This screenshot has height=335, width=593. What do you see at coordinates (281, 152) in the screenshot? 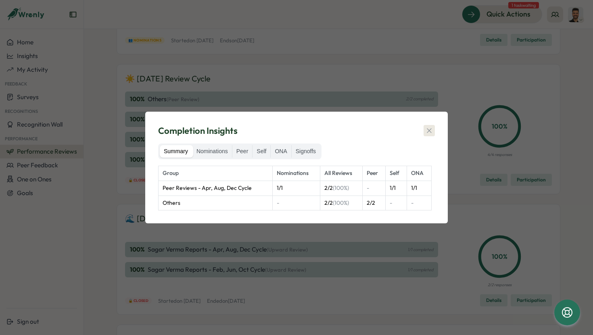
I see `label: ONA` at bounding box center [281, 152].